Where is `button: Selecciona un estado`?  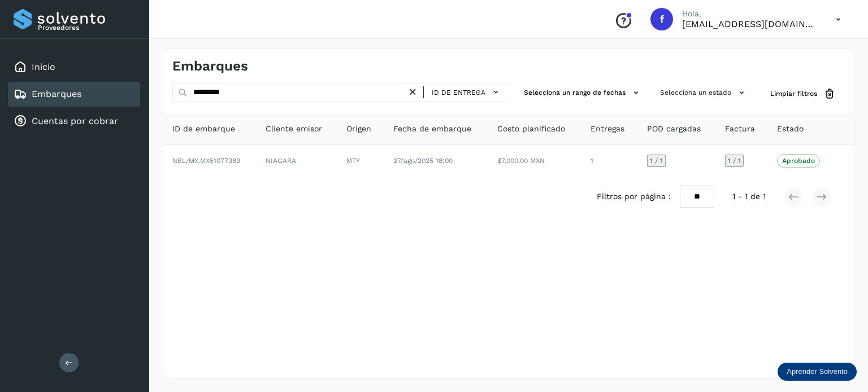
button: Selecciona un estado is located at coordinates (703, 92).